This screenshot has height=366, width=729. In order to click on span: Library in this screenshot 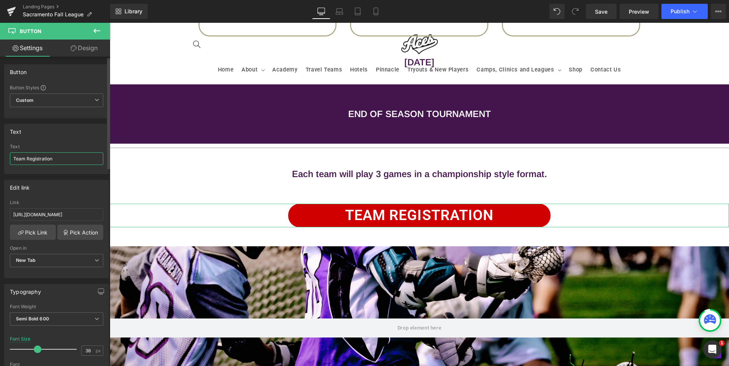, I will do `click(133, 11)`.